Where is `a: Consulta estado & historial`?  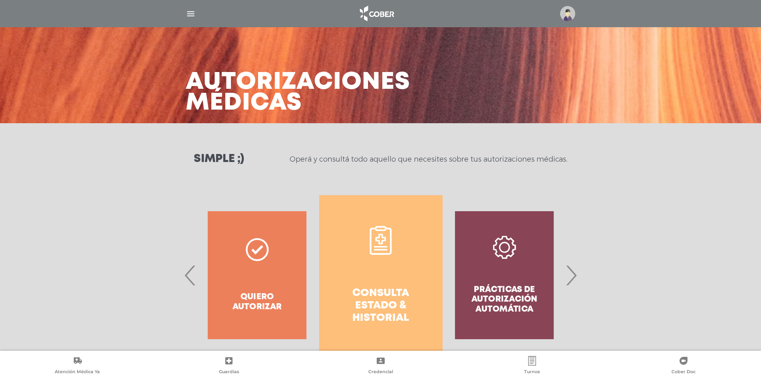 a: Consulta estado & historial is located at coordinates (381, 275).